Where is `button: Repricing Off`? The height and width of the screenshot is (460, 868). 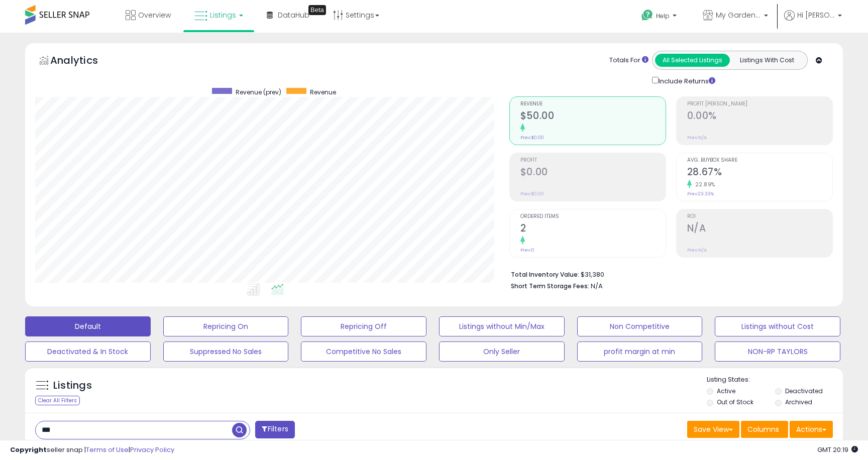
button: Repricing Off is located at coordinates (364, 327).